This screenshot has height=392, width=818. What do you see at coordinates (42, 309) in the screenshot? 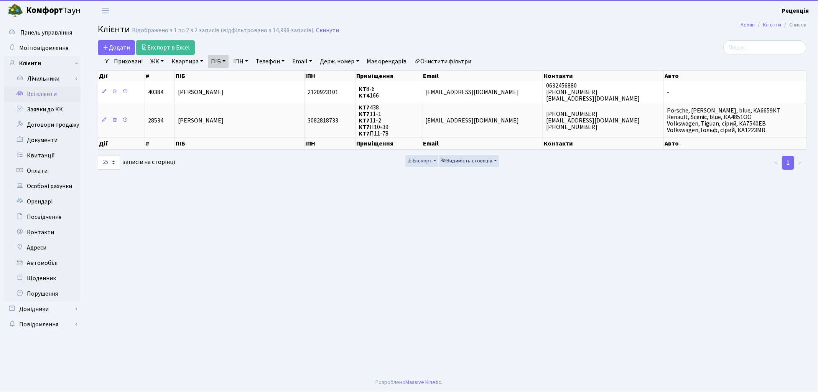
I see `a: Довідники` at bounding box center [42, 309].